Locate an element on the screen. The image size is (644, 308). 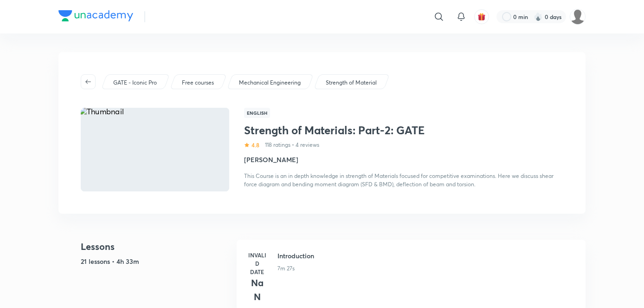
img: avatar is located at coordinates (482, 17).